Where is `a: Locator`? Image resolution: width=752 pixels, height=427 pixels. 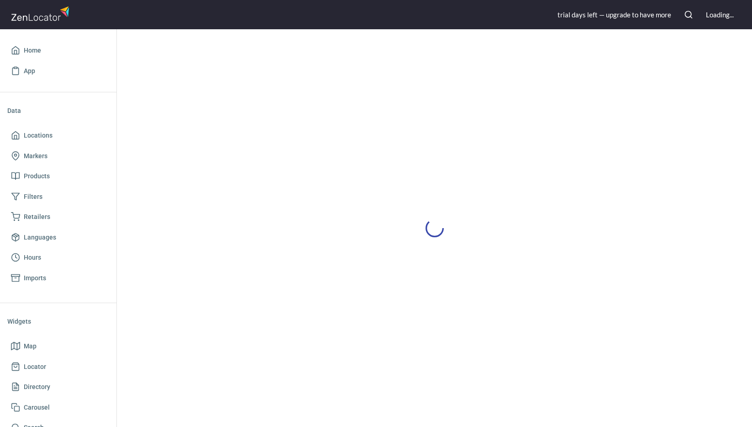
a: Locator is located at coordinates (58, 366).